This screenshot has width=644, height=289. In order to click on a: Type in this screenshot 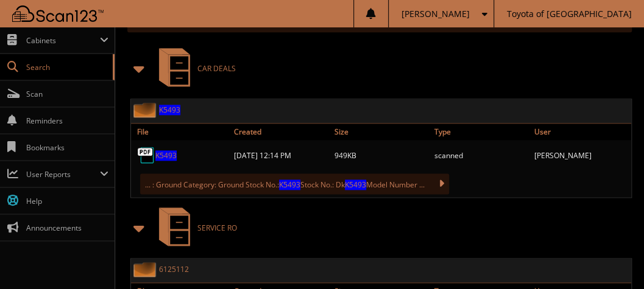, I will do `click(481, 131)`.